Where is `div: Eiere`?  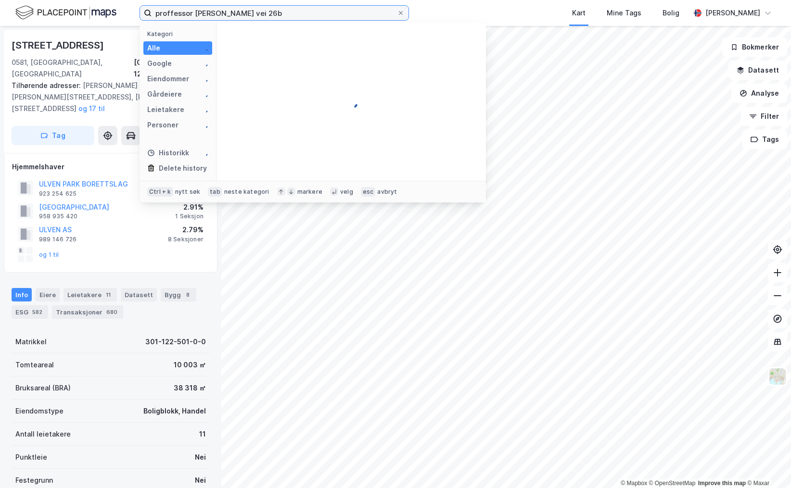
div: Eiere is located at coordinates (48, 295).